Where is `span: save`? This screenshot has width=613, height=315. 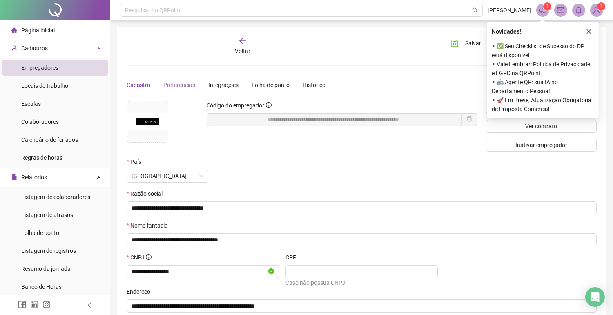 span: save is located at coordinates (455, 43).